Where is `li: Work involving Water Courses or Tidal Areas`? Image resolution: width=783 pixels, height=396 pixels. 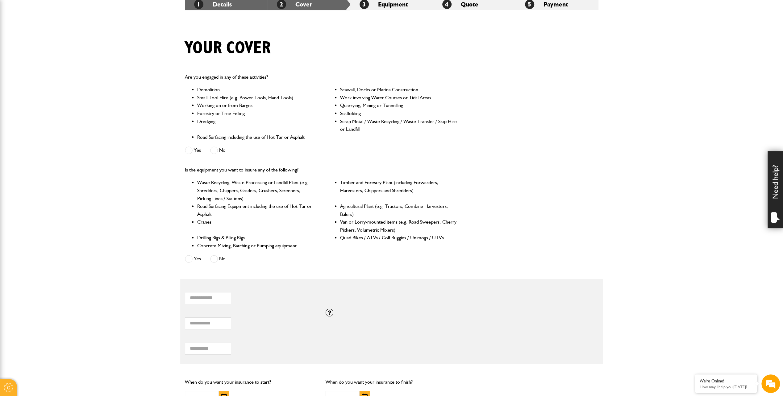 li: Work involving Water Courses or Tidal Areas is located at coordinates (398, 98).